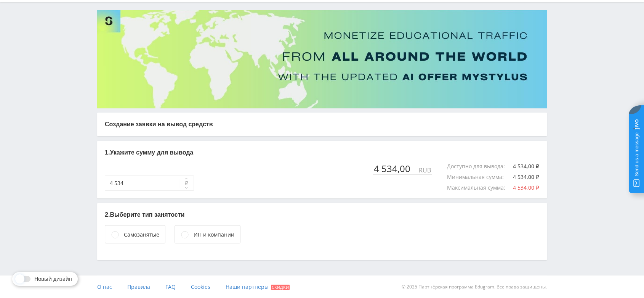  Describe the element at coordinates (53, 279) in the screenshot. I see `span: Новый дизайн` at that location.